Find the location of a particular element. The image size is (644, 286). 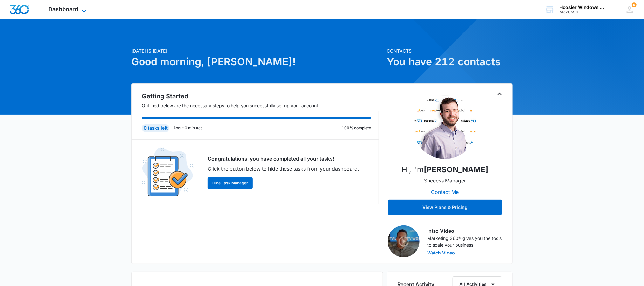

img: Intro Video is located at coordinates (404, 241).